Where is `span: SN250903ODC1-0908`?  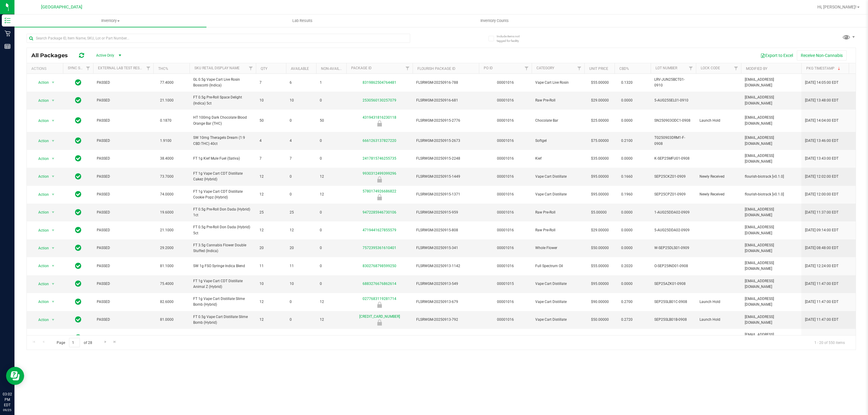 span: SN250903ODC1-0908 is located at coordinates (673, 120).